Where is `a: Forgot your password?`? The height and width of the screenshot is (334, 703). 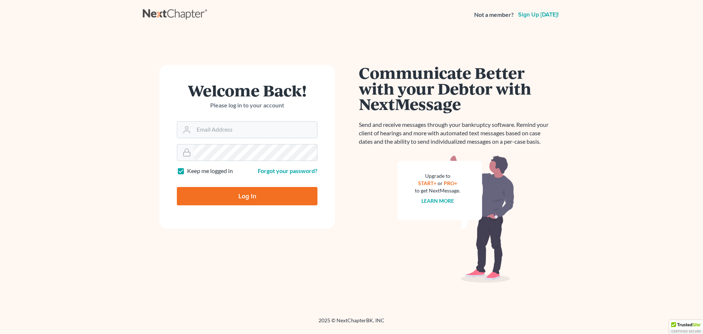
a: Forgot your password? is located at coordinates (287, 170).